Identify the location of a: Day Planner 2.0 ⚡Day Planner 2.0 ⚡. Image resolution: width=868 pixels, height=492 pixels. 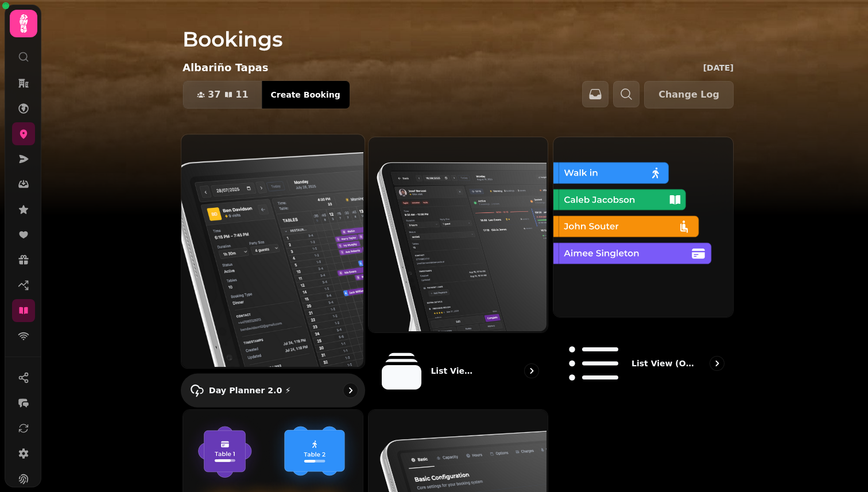
(272, 270).